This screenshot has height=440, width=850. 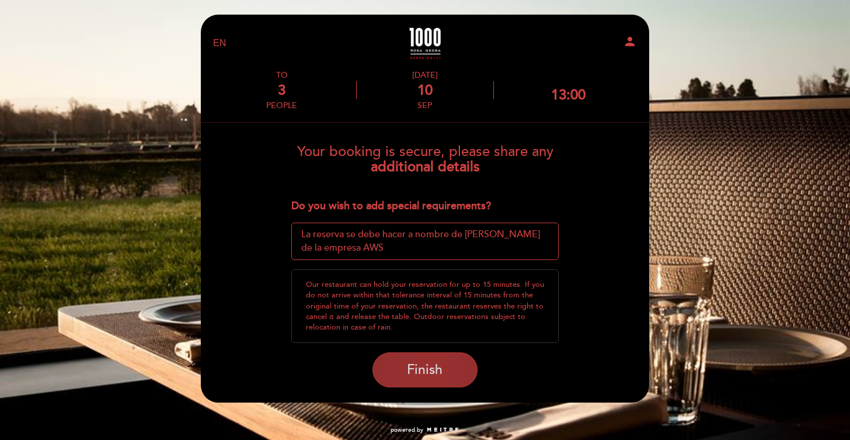 I want to click on img: MEITRE, so click(x=443, y=430).